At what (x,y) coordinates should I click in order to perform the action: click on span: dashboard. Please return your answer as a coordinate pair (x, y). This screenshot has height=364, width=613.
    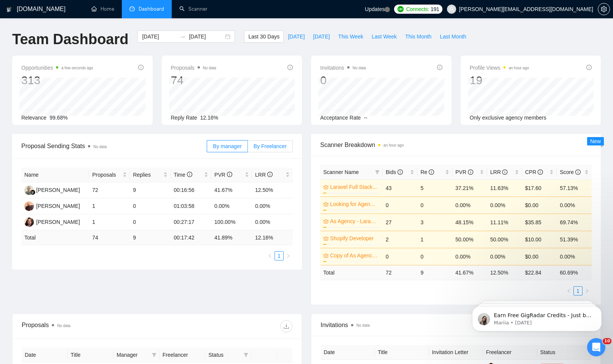
    Looking at the image, I should click on (132, 9).